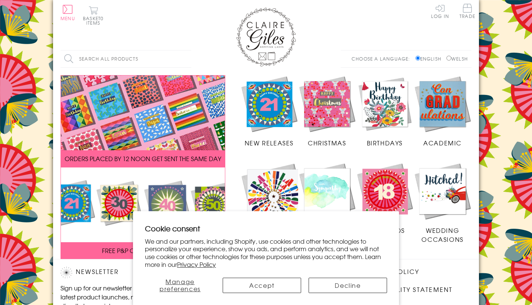  I want to click on a: Wedding Occasions, so click(443, 203).